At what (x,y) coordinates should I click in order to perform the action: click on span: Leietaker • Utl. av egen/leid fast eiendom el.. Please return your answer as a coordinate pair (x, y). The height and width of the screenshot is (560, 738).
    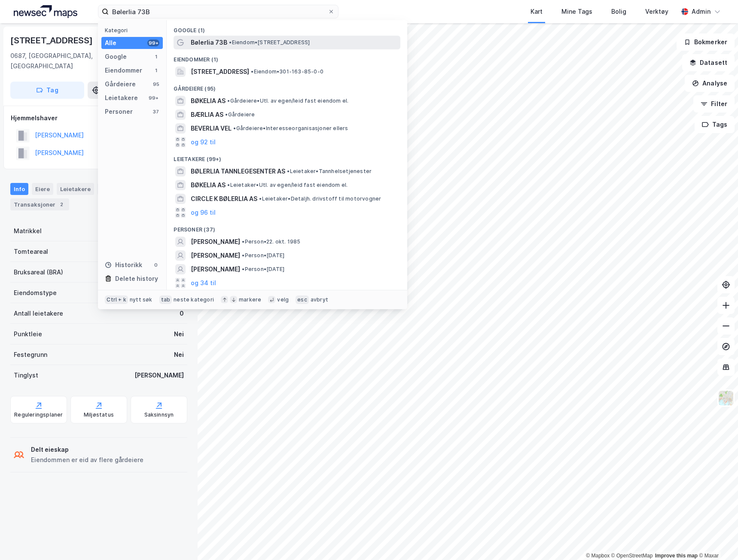
    Looking at the image, I should click on (287, 185).